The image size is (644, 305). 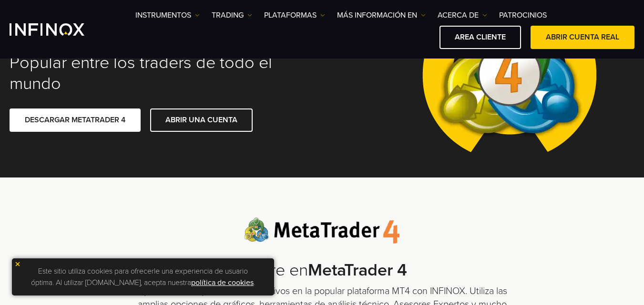 What do you see at coordinates (381, 15) in the screenshot?
I see `a: Más información en` at bounding box center [381, 15].